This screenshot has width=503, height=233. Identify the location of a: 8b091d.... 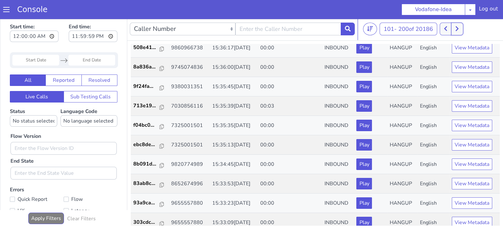
(150, 146).